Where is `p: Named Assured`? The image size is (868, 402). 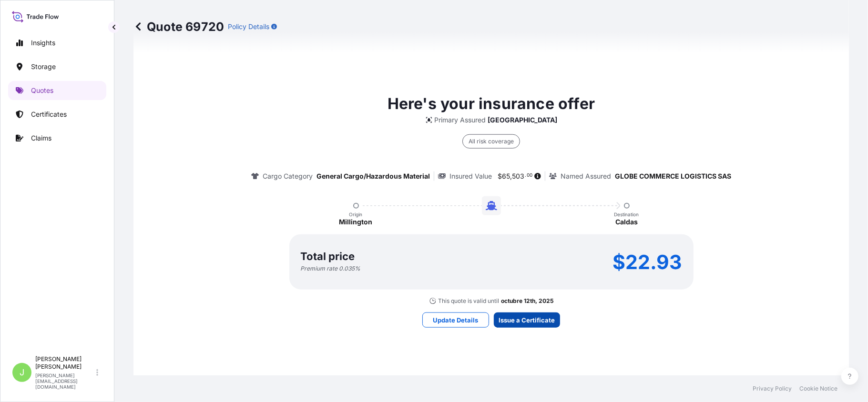
p: Named Assured is located at coordinates (586, 177).